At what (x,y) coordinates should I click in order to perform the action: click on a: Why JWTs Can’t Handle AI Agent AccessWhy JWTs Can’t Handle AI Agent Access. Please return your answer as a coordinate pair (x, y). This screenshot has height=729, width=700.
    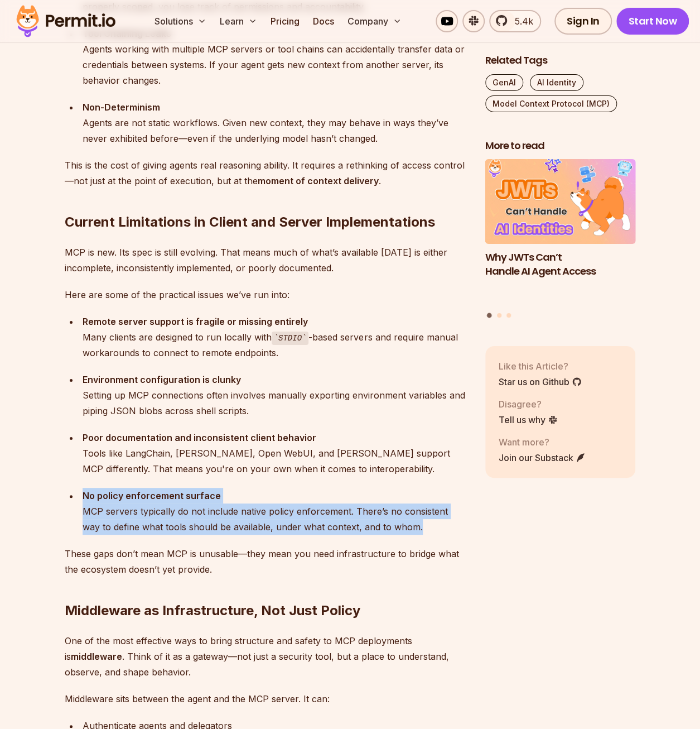
    Looking at the image, I should click on (560, 233).